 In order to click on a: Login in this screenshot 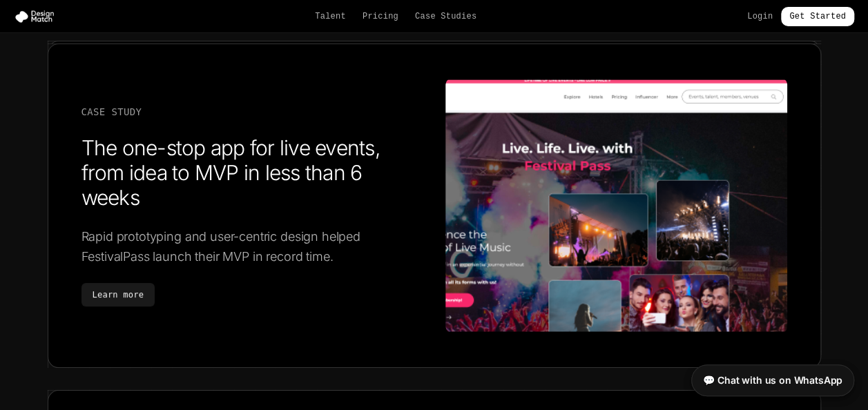, I will do `click(759, 17)`.